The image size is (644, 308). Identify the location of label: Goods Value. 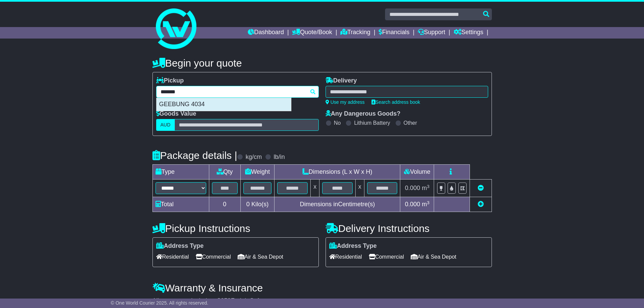
(176, 114).